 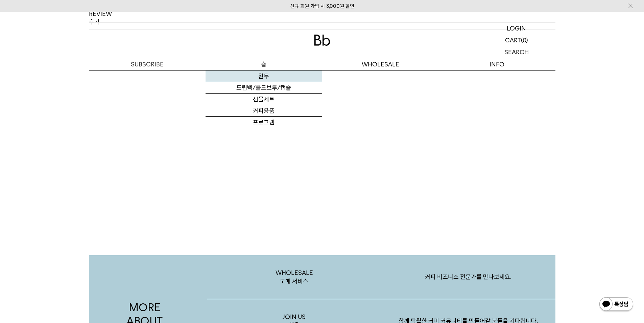 I want to click on a: 숍, so click(x=264, y=64).